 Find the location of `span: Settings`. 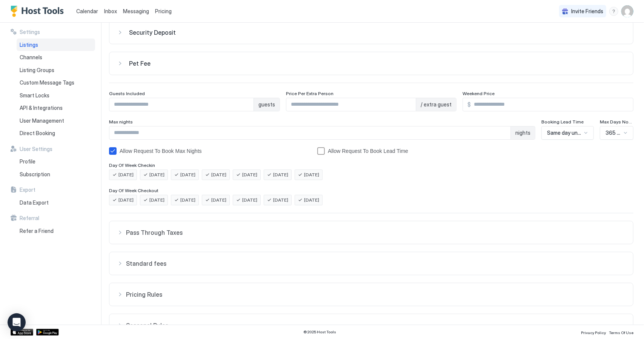

span: Settings is located at coordinates (30, 32).